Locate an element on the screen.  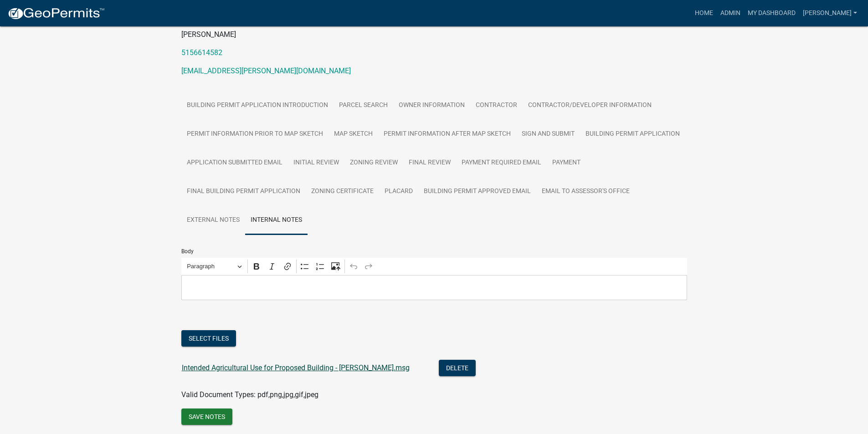
button: Paragraph, Heading is located at coordinates (214, 266).